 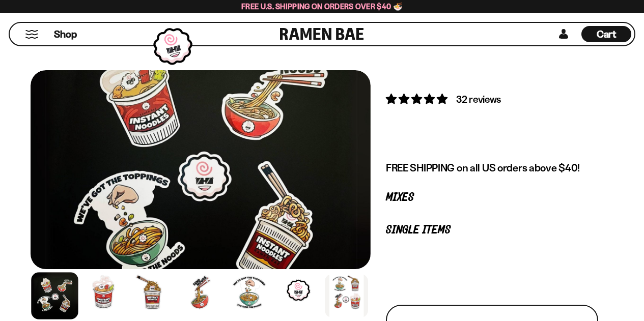 I want to click on p: Single Items, so click(x=492, y=230).